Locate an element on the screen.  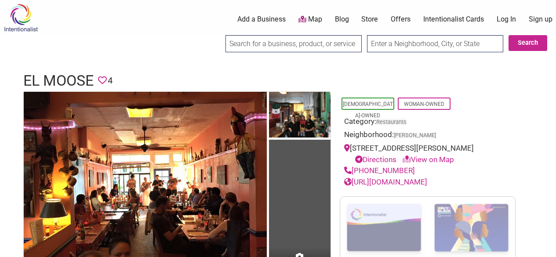
div: Neighborhood: is located at coordinates (427, 136).